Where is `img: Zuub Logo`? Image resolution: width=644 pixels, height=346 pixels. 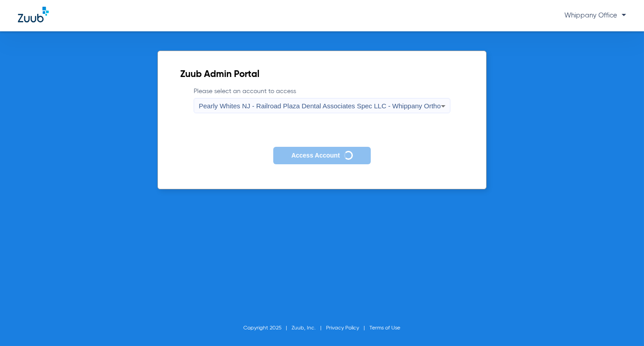
img: Zuub Logo is located at coordinates (33, 14).